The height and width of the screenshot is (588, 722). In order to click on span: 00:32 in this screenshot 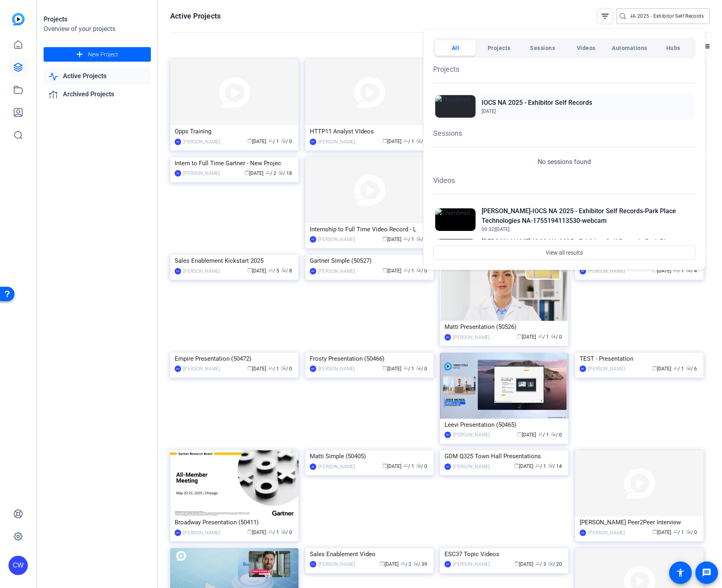, I will do `click(488, 230)`.